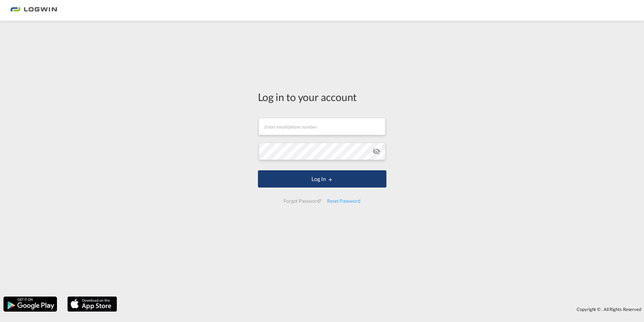  What do you see at coordinates (322, 97) in the screenshot?
I see `div: Log in to your account` at bounding box center [322, 97].